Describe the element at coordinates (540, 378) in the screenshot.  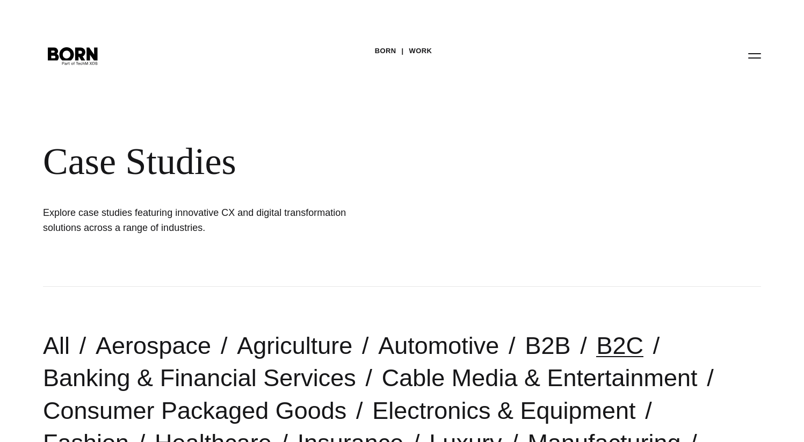
I see `a: Cable Media & Entertainment` at that location.